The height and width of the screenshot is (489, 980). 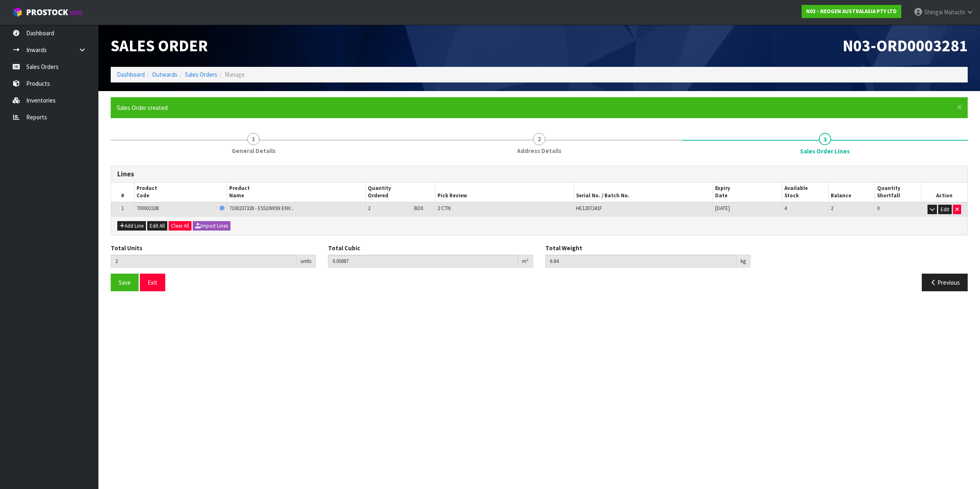 What do you see at coordinates (234, 74) in the screenshot?
I see `span: Manage` at bounding box center [234, 74].